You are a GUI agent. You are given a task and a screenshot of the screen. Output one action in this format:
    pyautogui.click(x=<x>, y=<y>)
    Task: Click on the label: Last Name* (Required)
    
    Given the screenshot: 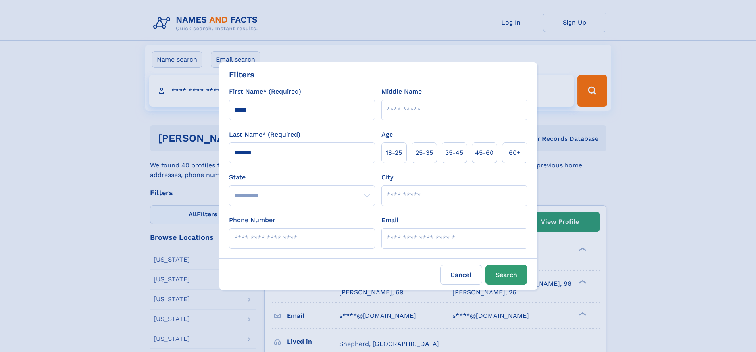 What is the action you would take?
    pyautogui.click(x=265, y=135)
    